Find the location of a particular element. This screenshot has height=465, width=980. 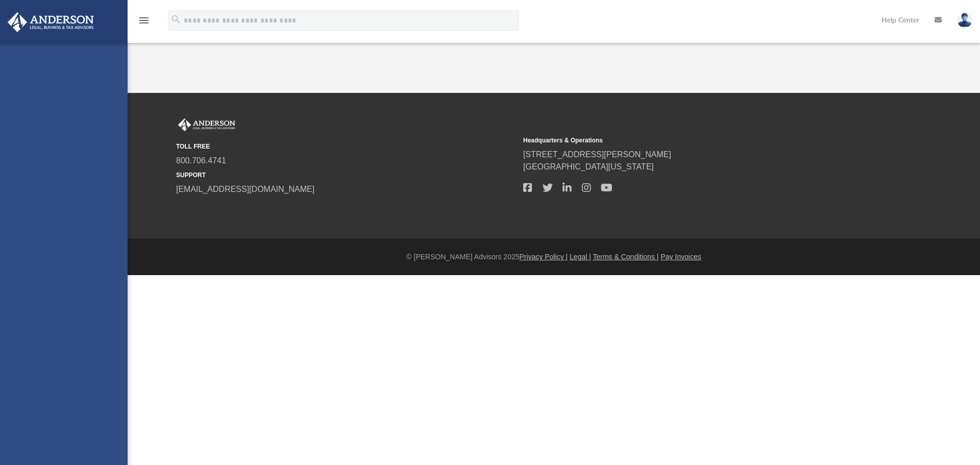

small: SUPPORT is located at coordinates (347, 175).